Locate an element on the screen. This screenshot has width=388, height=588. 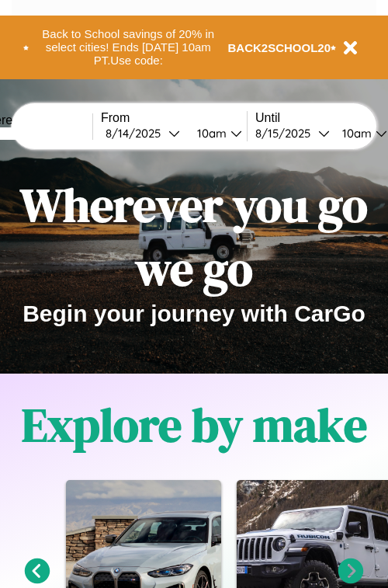
div: 8 / 14 / 2025 is located at coordinates (137, 133).